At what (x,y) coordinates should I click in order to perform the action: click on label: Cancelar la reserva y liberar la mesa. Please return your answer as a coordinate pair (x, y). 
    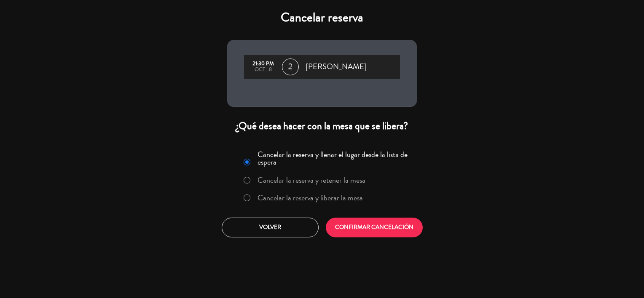
    Looking at the image, I should click on (310, 198).